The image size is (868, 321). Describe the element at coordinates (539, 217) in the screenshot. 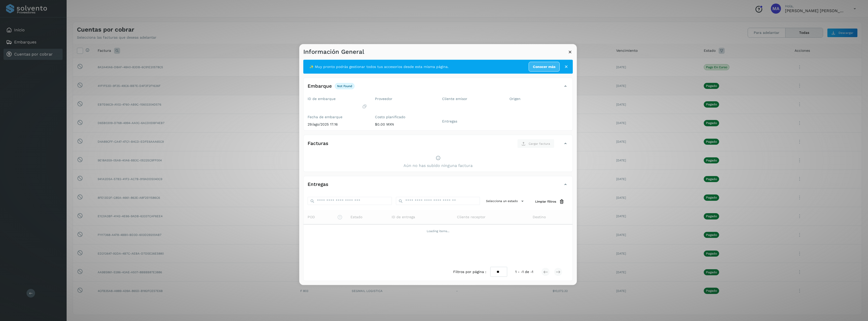

I see `span: Destino` at that location.